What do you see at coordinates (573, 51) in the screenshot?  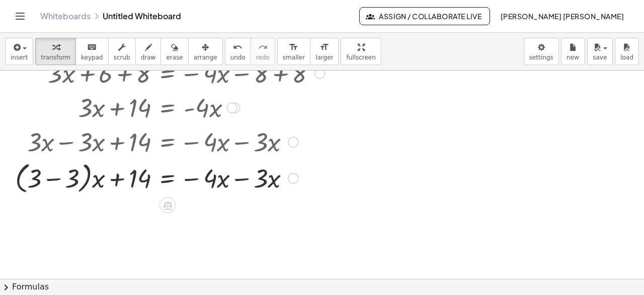 I see `button: new` at bounding box center [573, 51].